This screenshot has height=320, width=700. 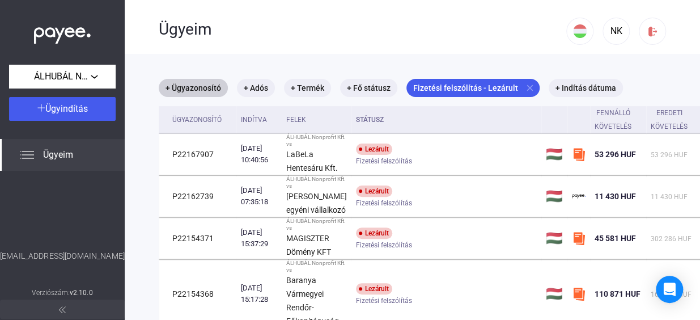 I want to click on span: Ügyeim, so click(x=58, y=155).